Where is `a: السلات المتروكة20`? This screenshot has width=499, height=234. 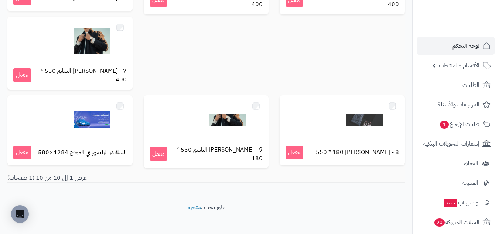
a: السلات المتروكة20 is located at coordinates (456, 222).